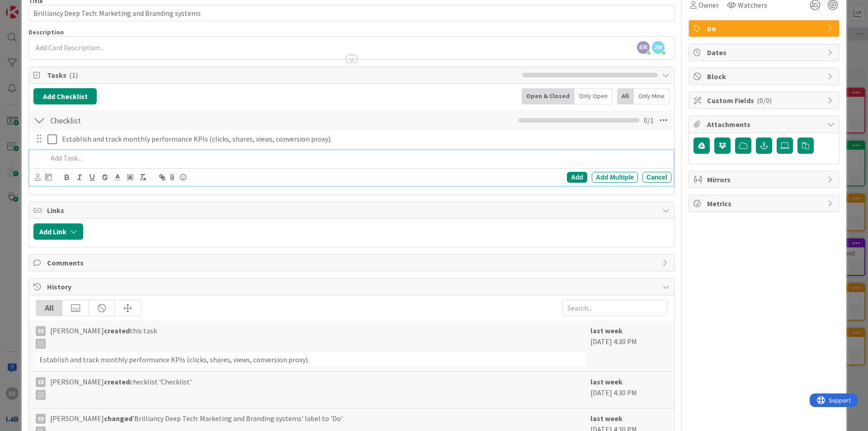 This screenshot has width=868, height=431. I want to click on span: ( 1 ), so click(73, 75).